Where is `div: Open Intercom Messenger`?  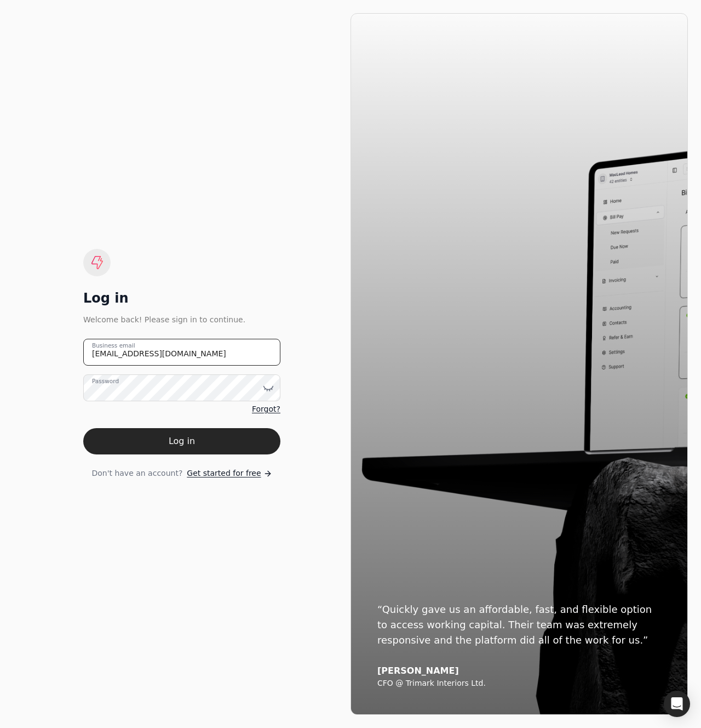
div: Open Intercom Messenger is located at coordinates (677, 704).